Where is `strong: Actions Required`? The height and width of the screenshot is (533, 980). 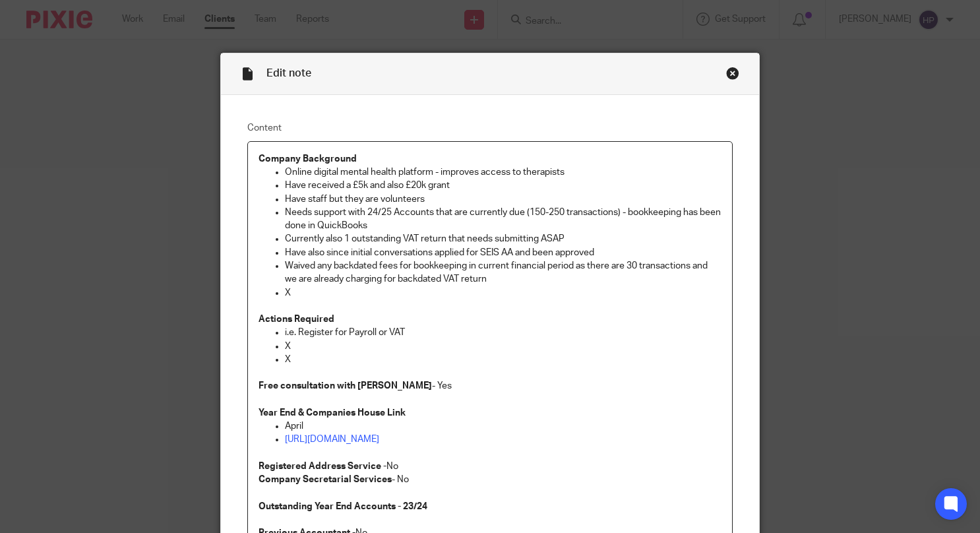
strong: Actions Required is located at coordinates (297, 319).